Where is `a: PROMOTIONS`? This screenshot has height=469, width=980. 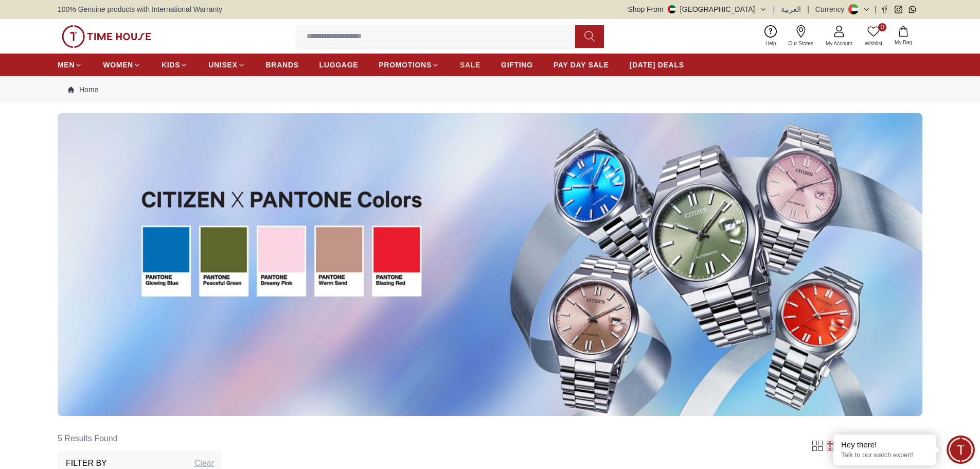
a: PROMOTIONS is located at coordinates (409, 65).